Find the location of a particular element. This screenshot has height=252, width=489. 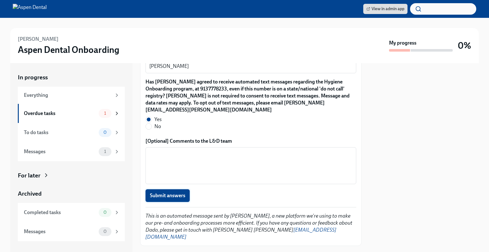

h3: Aspen Dental Onboarding is located at coordinates (68, 50).